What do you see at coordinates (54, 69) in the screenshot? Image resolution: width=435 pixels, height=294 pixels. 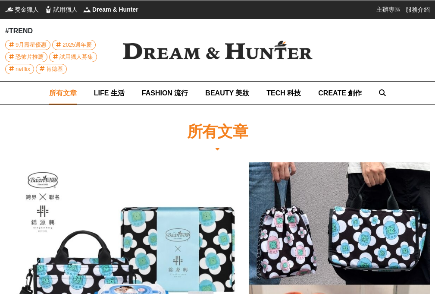 I see `span: 肯德基` at bounding box center [54, 69].